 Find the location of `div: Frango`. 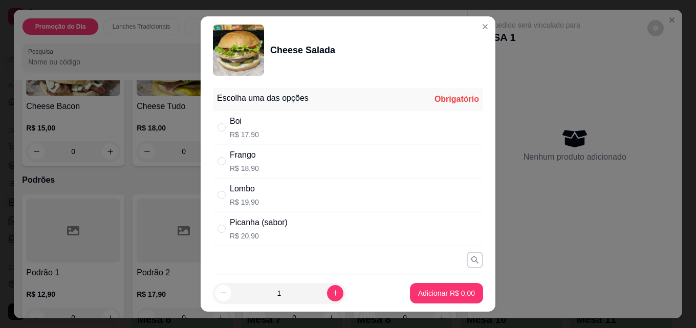

div: Frango is located at coordinates (244, 155).